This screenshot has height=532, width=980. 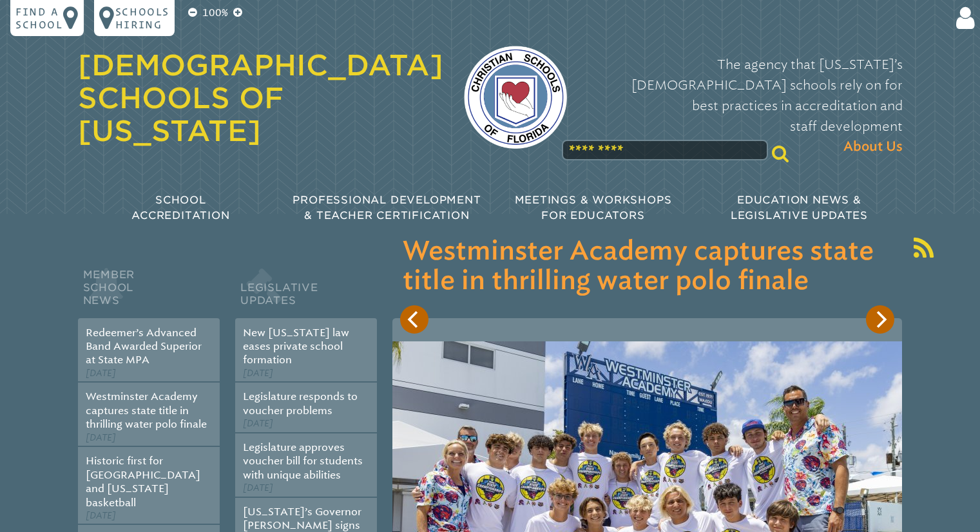 What do you see at coordinates (386, 207) in the screenshot?
I see `span: Professional Development & Teacher Certification` at bounding box center [386, 207].